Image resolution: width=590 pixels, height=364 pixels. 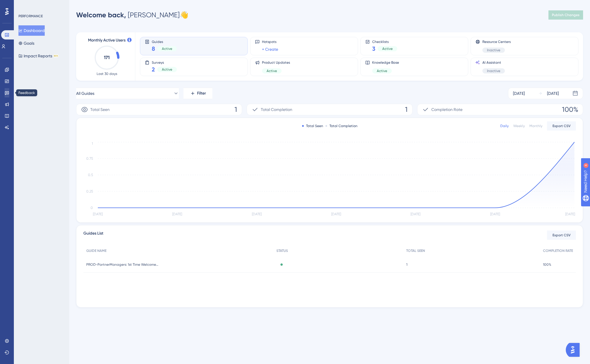 I want to click on div: Total Completion, so click(x=341, y=126).